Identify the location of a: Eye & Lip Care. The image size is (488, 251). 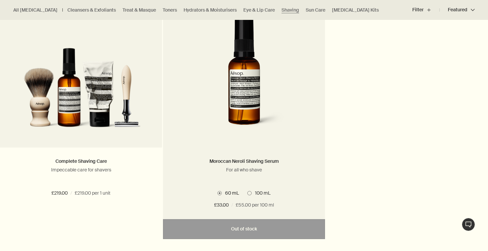
(259, 10).